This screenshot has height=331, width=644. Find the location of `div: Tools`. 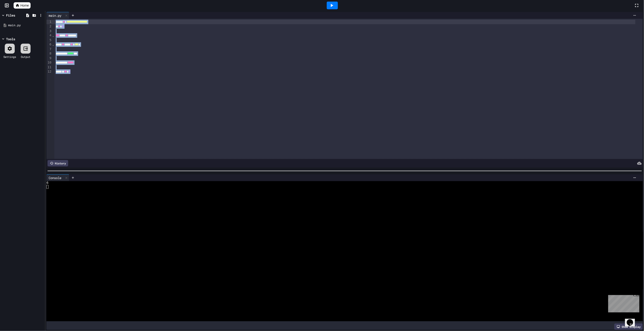

div: Tools is located at coordinates (10, 39).